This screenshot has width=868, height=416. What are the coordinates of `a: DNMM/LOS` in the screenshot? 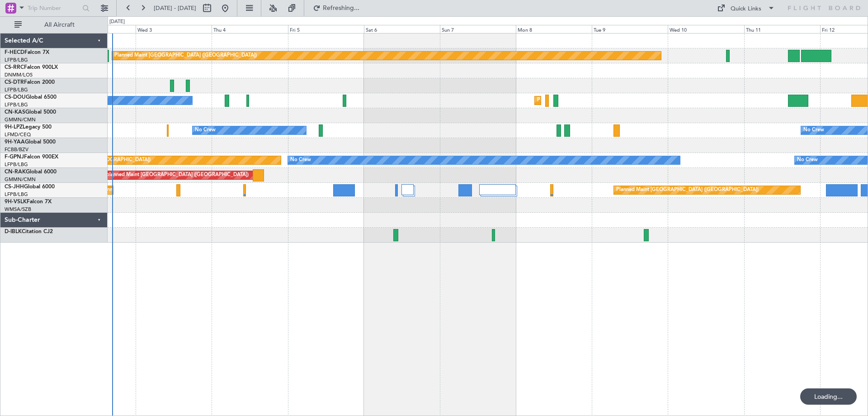 It's located at (19, 75).